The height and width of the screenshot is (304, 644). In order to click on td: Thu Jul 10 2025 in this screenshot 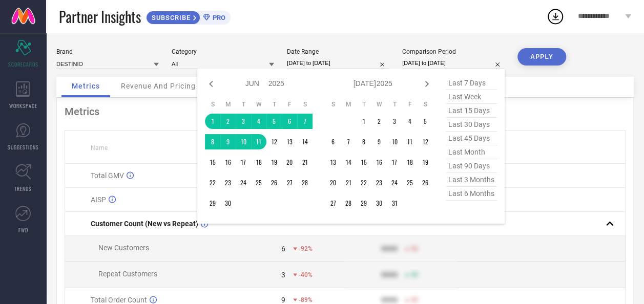, I will do `click(394, 142)`.